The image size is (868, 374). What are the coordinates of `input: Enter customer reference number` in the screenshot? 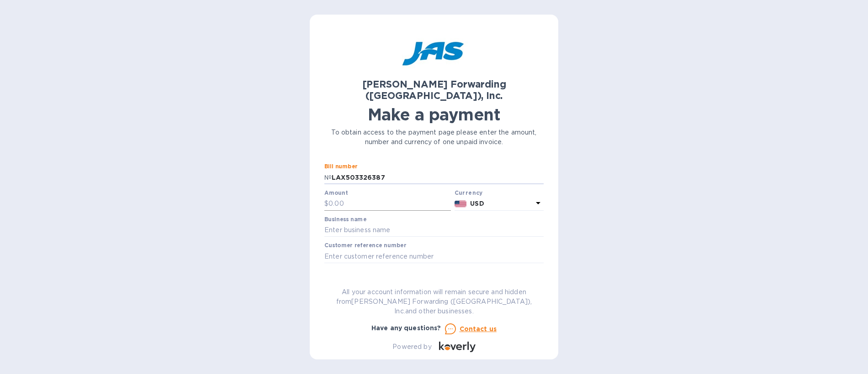 It's located at (434, 256).